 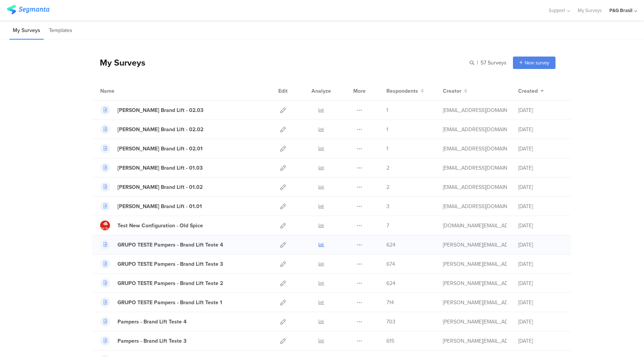 What do you see at coordinates (388, 225) in the screenshot?
I see `span: 7` at bounding box center [388, 225].